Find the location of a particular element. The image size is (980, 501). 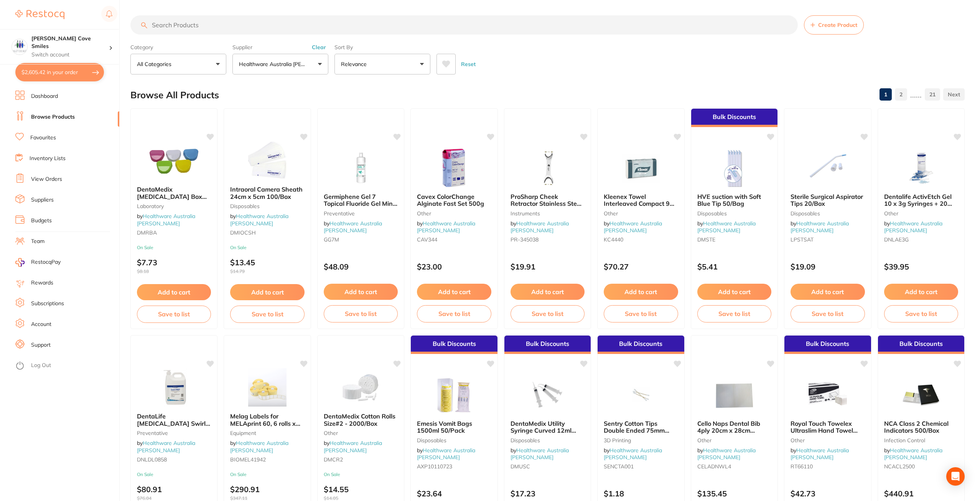

small: other is located at coordinates (360, 433).